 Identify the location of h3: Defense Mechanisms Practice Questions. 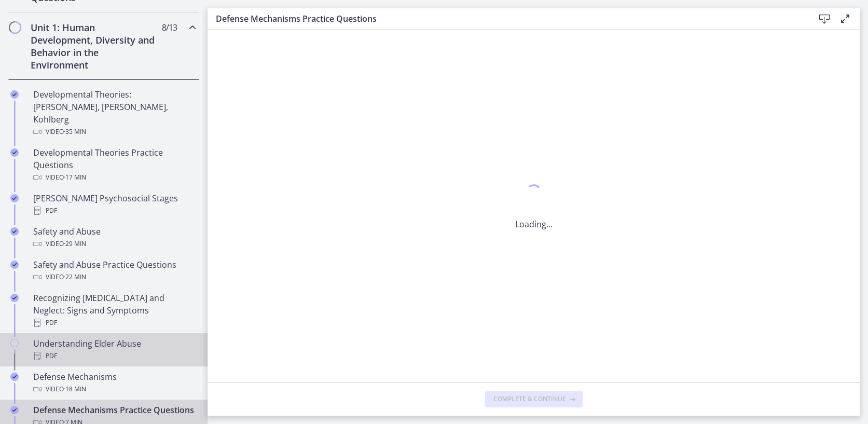
(506, 19).